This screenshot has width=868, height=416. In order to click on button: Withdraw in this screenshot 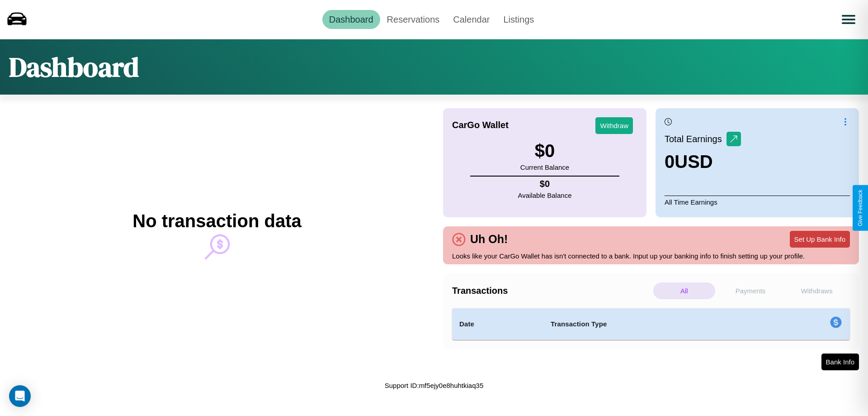, I will do `click(614, 126)`.